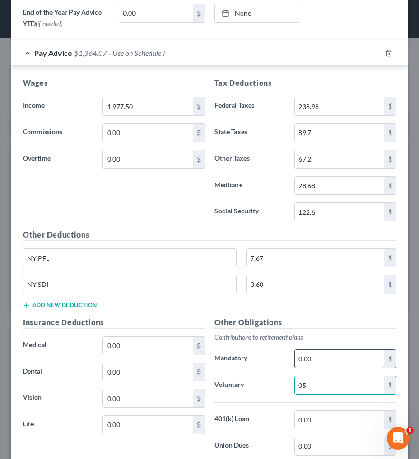  I want to click on span: - Use on Schedule I, so click(137, 53).